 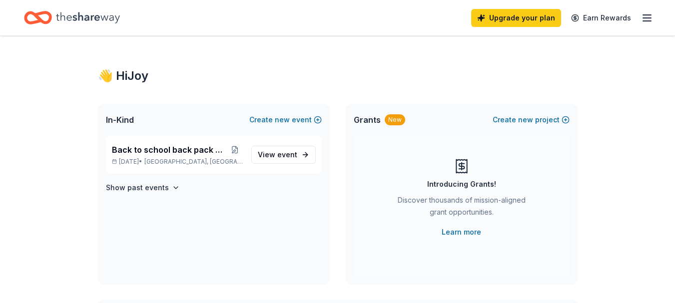 What do you see at coordinates (285, 120) in the screenshot?
I see `button: Createnewevent` at bounding box center [285, 120].